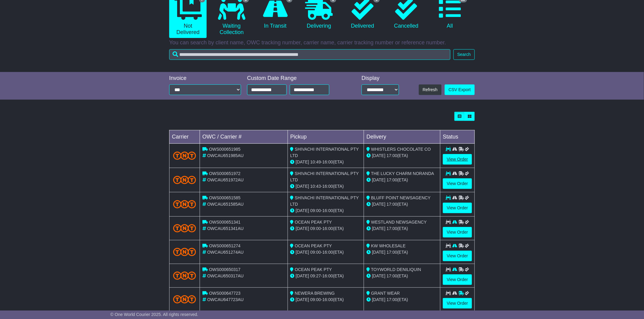 This screenshot has width=644, height=319. What do you see at coordinates (402, 137) in the screenshot?
I see `td: Delivery` at bounding box center [402, 137].